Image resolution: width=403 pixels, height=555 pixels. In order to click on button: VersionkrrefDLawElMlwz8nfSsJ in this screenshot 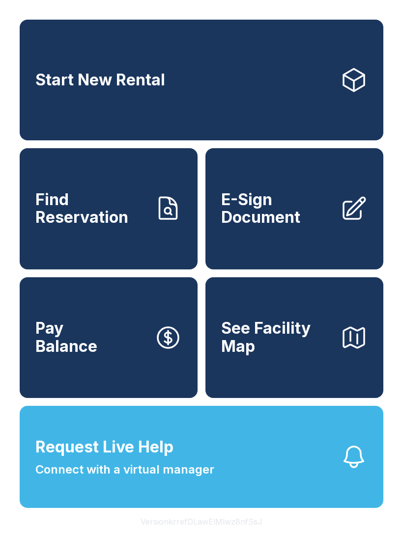, I will do `click(201, 522)`.